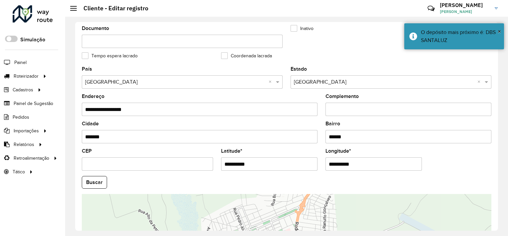  I want to click on span: Tático, so click(19, 171).